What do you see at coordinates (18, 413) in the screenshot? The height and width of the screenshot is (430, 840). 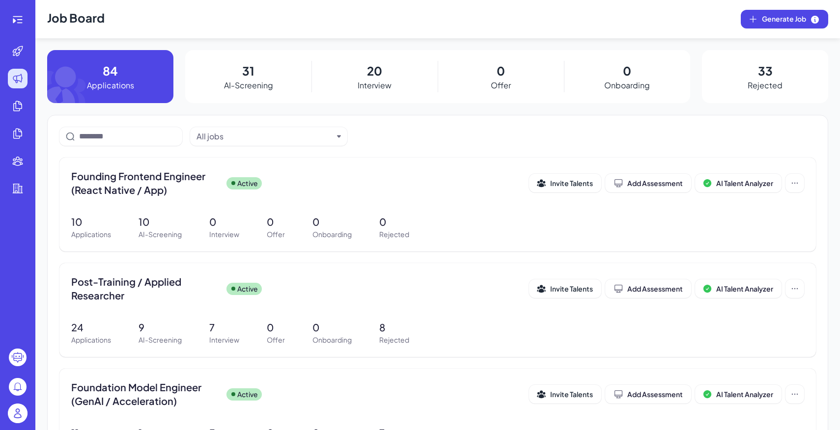 I see `img: user_logo.png` at bounding box center [18, 413].